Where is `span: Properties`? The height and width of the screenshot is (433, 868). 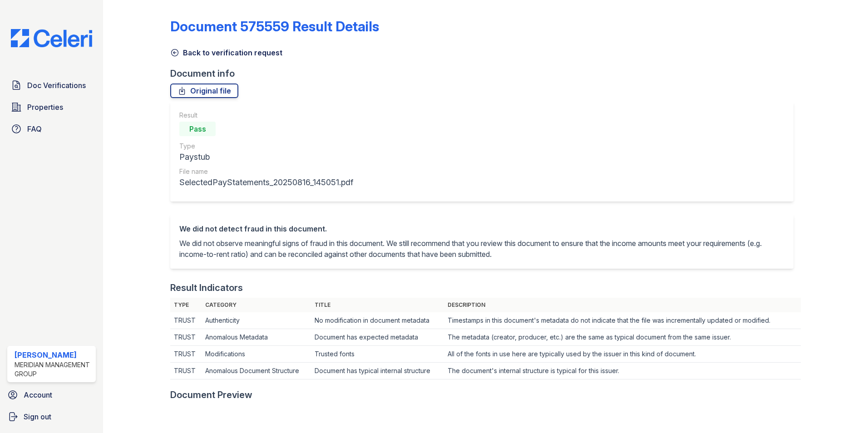 span: Properties is located at coordinates (45, 107).